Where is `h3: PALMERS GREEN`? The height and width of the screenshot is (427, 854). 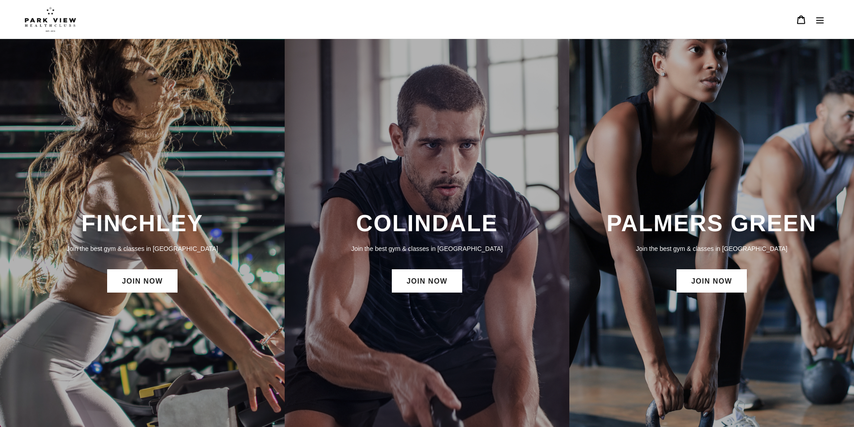
h3: PALMERS GREEN is located at coordinates (711, 223).